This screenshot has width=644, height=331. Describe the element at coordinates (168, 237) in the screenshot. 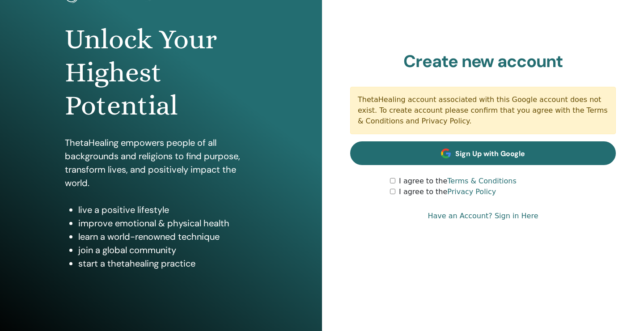

I see `li: learn a world-renowned technique` at that location.